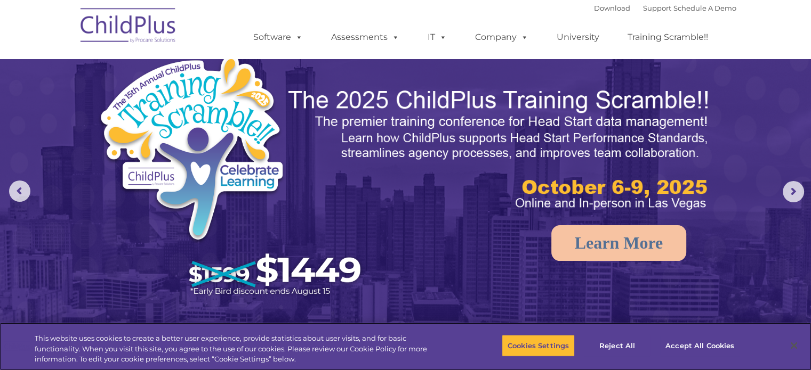 Image resolution: width=811 pixels, height=370 pixels. Describe the element at coordinates (240, 349) in the screenshot. I see `div: This website uses cookies to create a better user experience, provide statistics about user visit...` at that location.